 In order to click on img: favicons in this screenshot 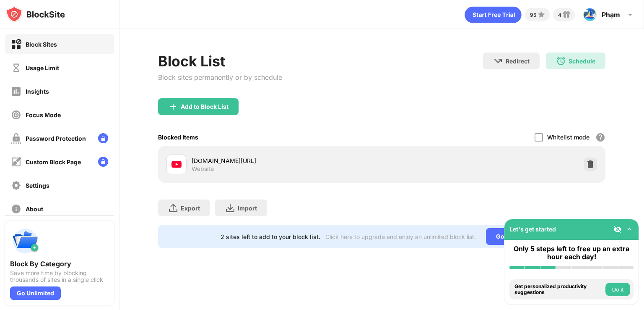, I will do `click(177, 164)`.